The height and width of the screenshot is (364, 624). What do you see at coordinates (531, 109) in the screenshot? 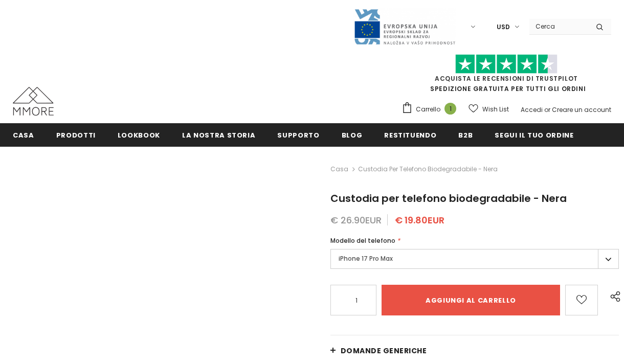
I see `a: Accedi` at bounding box center [531, 109].